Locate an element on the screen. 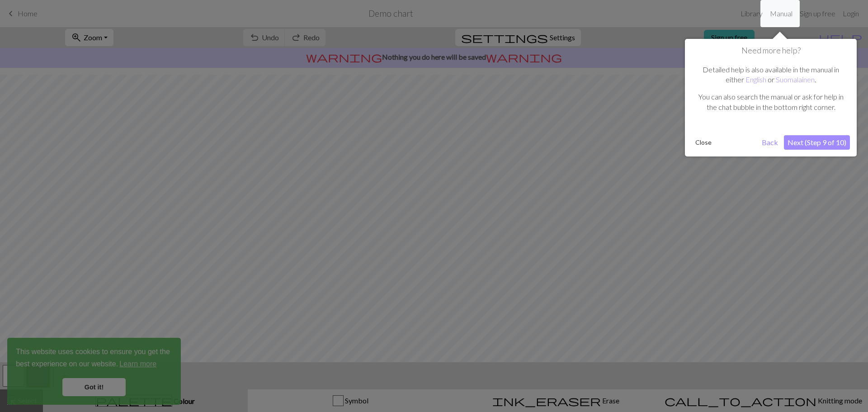  button: Back is located at coordinates (770, 142).